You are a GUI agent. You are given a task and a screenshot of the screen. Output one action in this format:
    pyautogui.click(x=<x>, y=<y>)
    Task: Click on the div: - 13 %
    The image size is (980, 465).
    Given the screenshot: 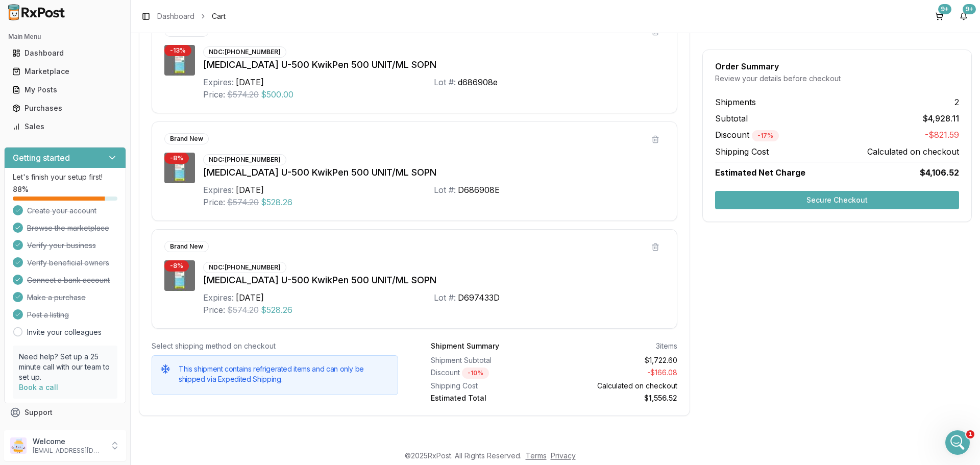 What is the action you would take?
    pyautogui.click(x=178, y=50)
    